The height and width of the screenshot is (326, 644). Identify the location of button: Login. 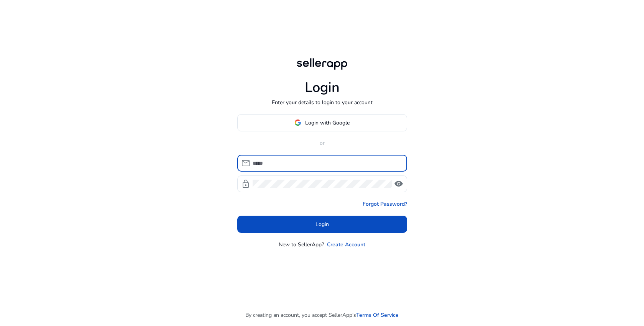
(322, 224).